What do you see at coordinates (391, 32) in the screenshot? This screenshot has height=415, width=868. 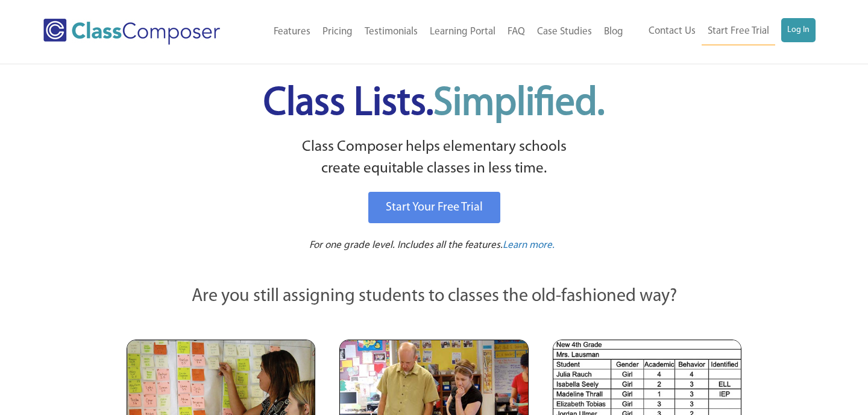 I see `a: Testimonials` at bounding box center [391, 32].